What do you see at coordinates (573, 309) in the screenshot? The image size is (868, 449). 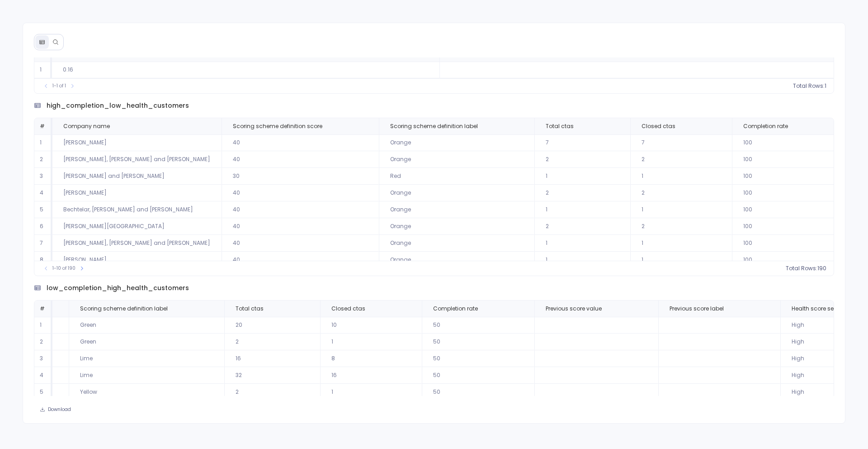 I see `span: Previous score value` at bounding box center [573, 309].